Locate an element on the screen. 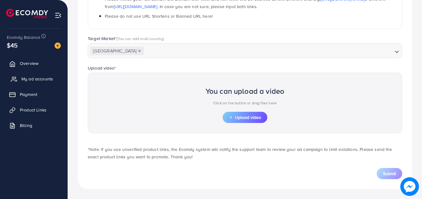  button: Submit is located at coordinates (390, 173).